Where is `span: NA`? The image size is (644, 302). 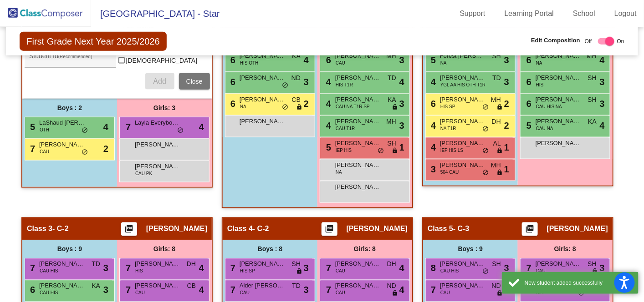 span: NA is located at coordinates (339, 172).